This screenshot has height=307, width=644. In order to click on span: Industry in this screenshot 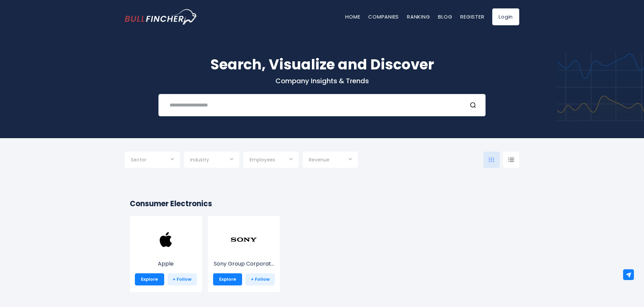, I will do `click(200, 160)`.